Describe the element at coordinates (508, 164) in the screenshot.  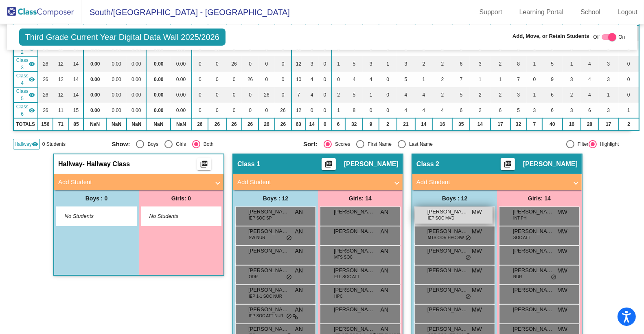
I see `button: Print Students Details` at that location.